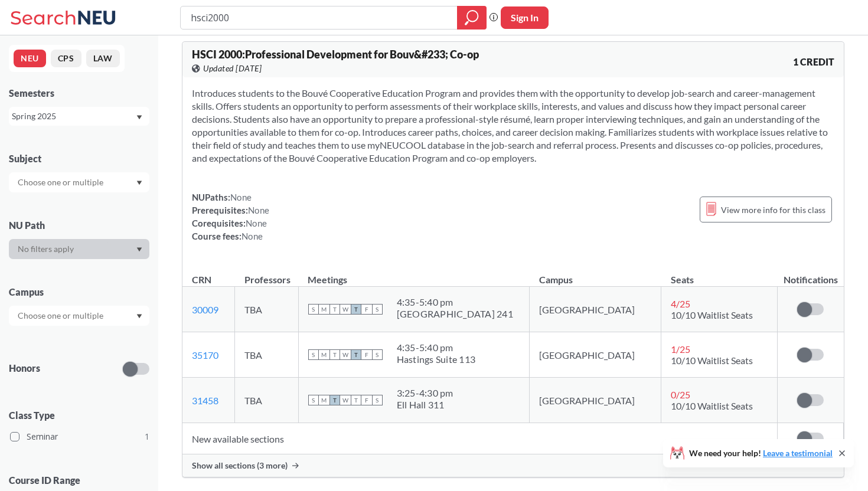 The height and width of the screenshot is (491, 868). What do you see at coordinates (680, 349) in the screenshot?
I see `span: 1 / 25` at bounding box center [680, 349].